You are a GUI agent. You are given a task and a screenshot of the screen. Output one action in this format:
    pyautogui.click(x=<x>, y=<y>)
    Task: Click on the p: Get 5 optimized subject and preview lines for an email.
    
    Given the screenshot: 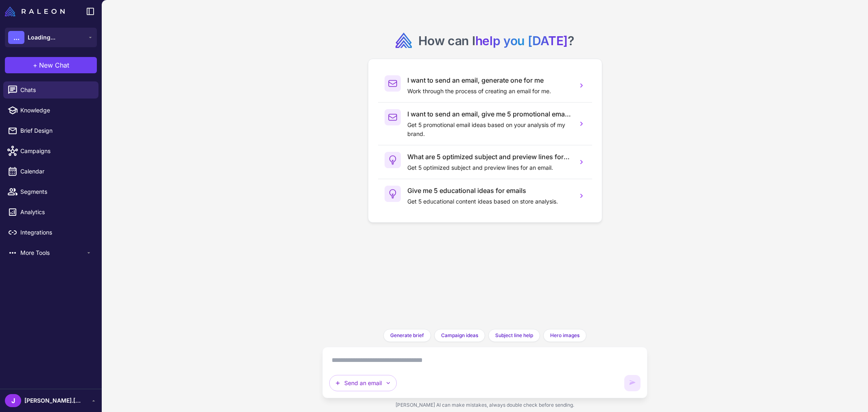 What is the action you would take?
    pyautogui.click(x=489, y=167)
    